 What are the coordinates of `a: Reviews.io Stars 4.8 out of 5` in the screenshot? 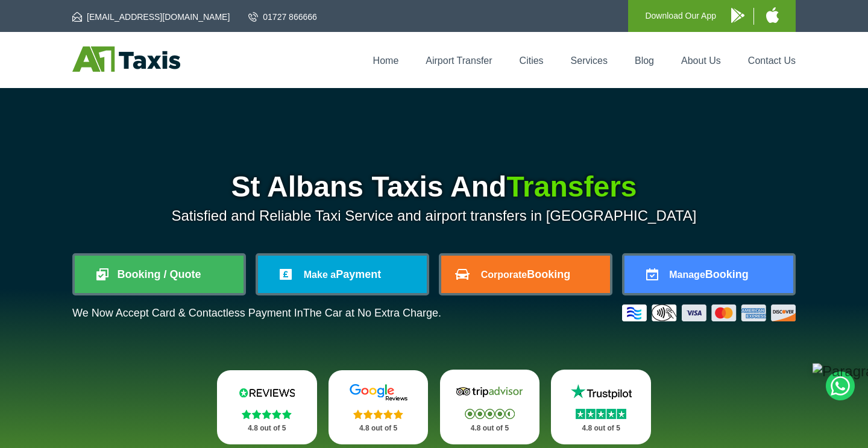 It's located at (267, 407).